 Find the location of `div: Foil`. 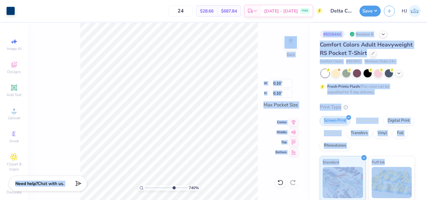

div: Foil is located at coordinates (400, 133).